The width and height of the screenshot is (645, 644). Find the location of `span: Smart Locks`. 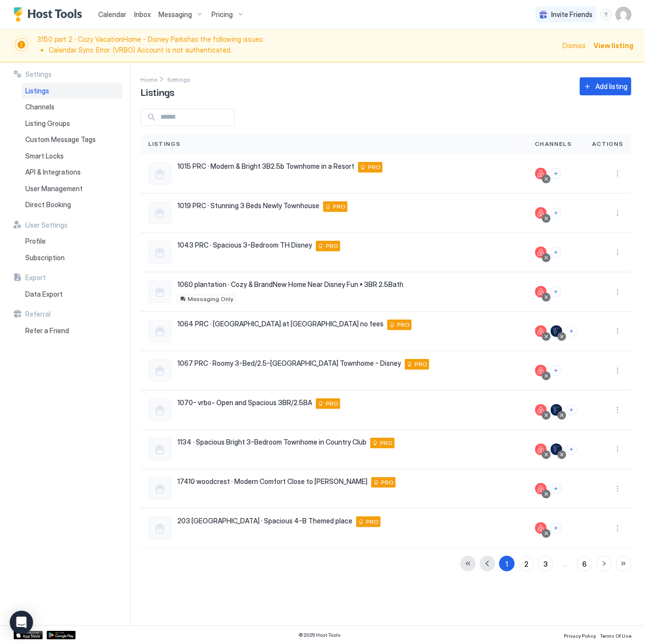

span: Smart Locks is located at coordinates (44, 156).